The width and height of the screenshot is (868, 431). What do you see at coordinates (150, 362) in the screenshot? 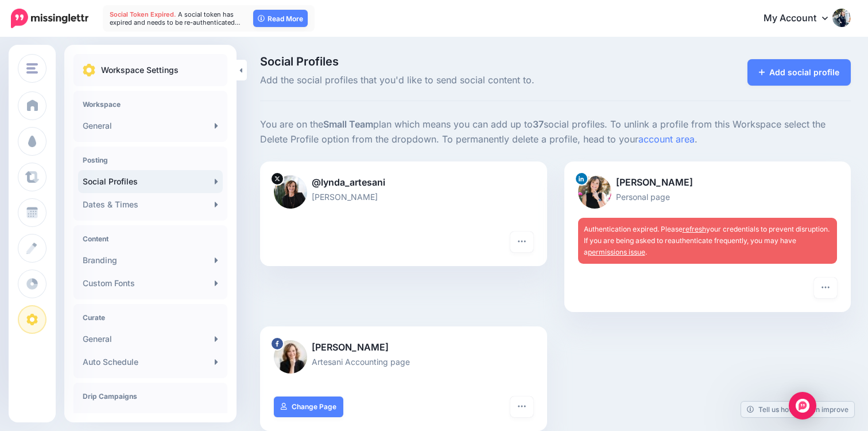
I see `a: Auto Schedule` at bounding box center [150, 362].